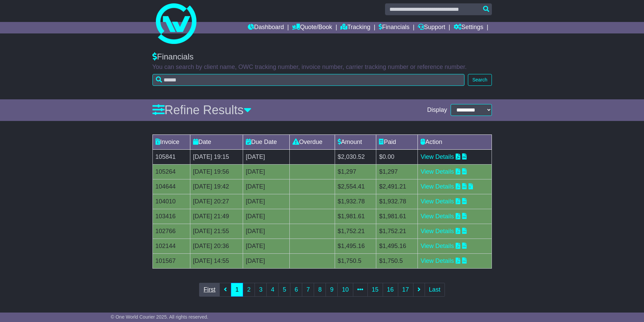 The image size is (644, 322). What do you see at coordinates (355, 186) in the screenshot?
I see `td: $2,554.41` at bounding box center [355, 186].